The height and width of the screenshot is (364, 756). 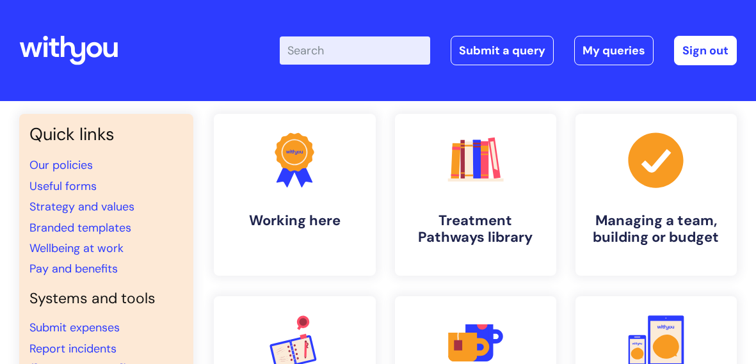 I want to click on a: My queries, so click(x=614, y=51).